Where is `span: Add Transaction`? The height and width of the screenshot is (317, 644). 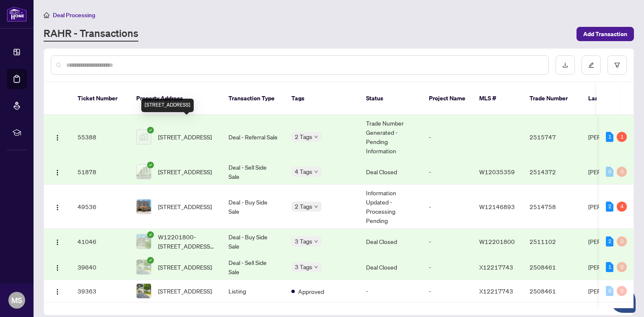 span: Add Transaction is located at coordinates (605, 34).